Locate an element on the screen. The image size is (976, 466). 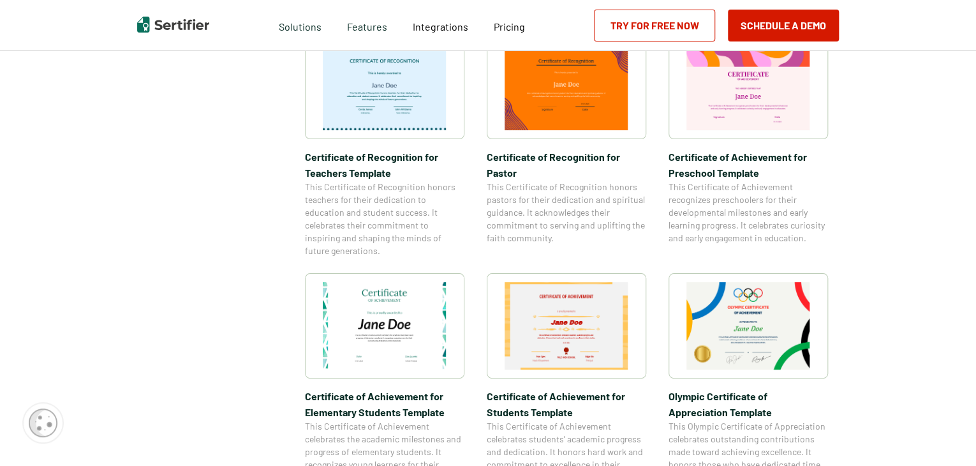
span: Certificate of Achievement for Elementary Students Template is located at coordinates (385, 404).